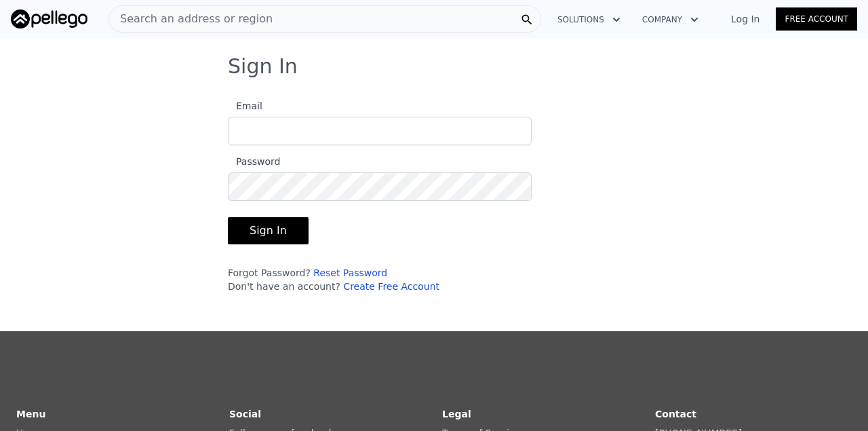 This screenshot has width=868, height=431. What do you see at coordinates (434, 67) in the screenshot?
I see `h3: Sign In` at bounding box center [434, 67].